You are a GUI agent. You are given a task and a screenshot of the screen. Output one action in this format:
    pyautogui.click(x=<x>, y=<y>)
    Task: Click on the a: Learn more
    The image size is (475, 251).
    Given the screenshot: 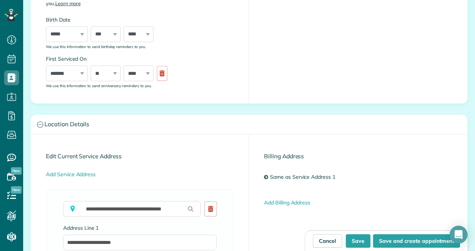 What is the action you would take?
    pyautogui.click(x=68, y=3)
    